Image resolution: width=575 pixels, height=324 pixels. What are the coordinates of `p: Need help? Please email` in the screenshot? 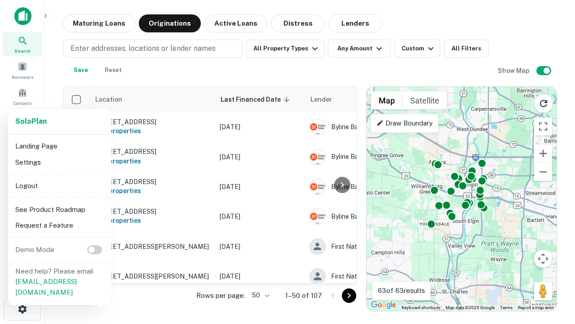 It's located at (60, 281).